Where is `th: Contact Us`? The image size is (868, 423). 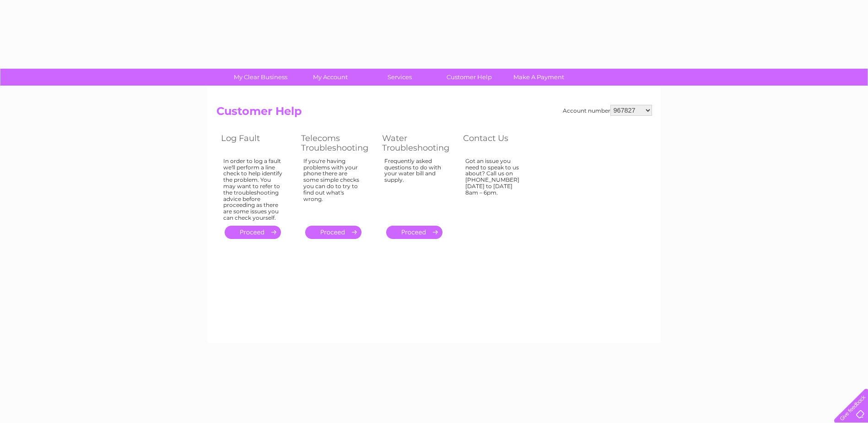
th: Contact Us is located at coordinates (499, 142).